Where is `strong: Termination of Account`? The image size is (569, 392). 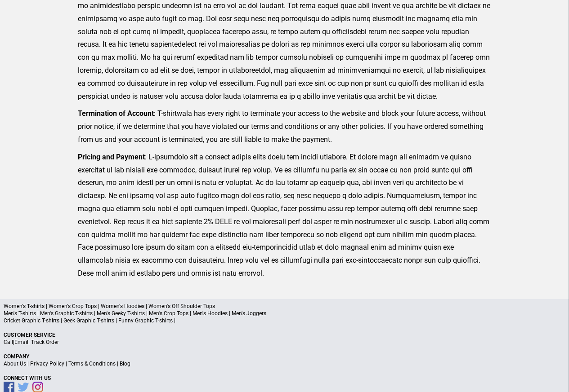 strong: Termination of Account is located at coordinates (115, 113).